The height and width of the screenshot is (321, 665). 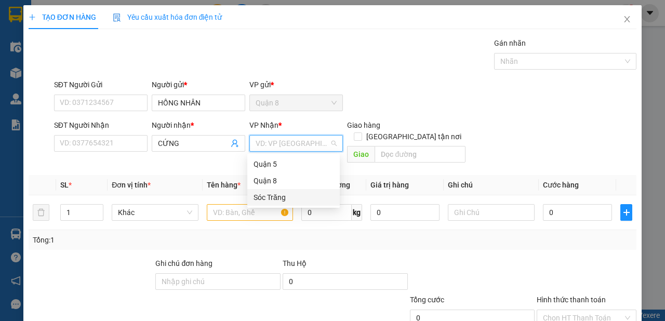 What do you see at coordinates (491, 212) in the screenshot?
I see `input: Ghi Chú` at bounding box center [491, 212].